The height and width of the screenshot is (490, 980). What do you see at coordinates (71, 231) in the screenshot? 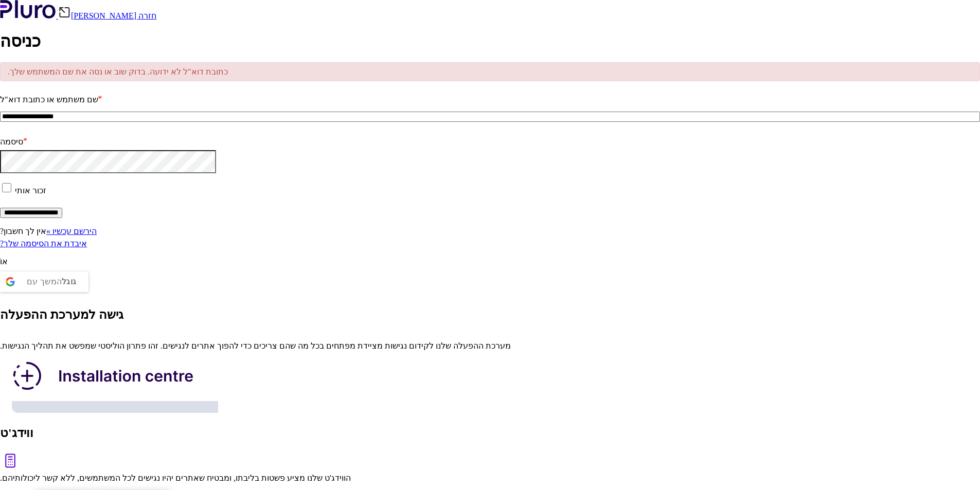
I see `a: הירשם עכשיו »` at bounding box center [71, 231].